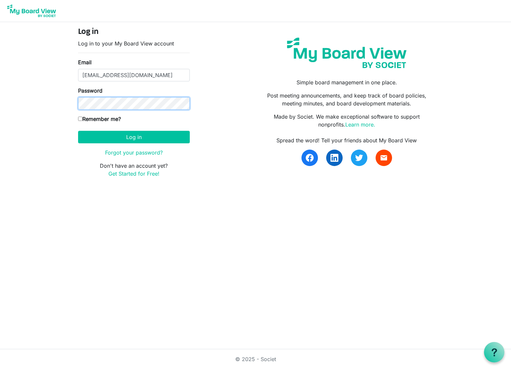 This screenshot has height=369, width=511. What do you see at coordinates (134, 152) in the screenshot?
I see `a: Forgot your password?` at bounding box center [134, 152].